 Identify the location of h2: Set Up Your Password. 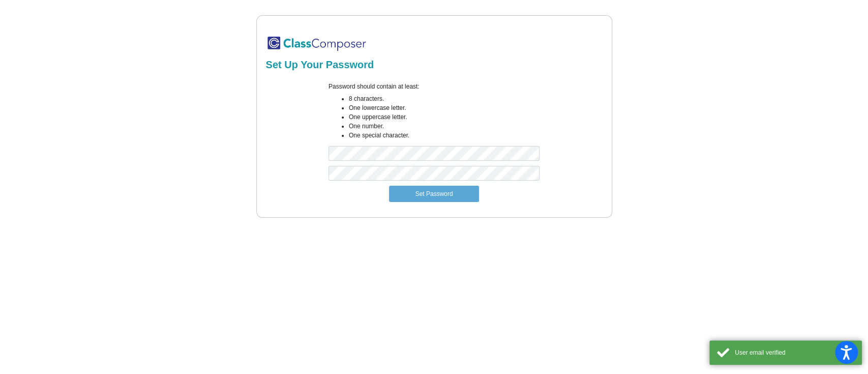
(434, 64).